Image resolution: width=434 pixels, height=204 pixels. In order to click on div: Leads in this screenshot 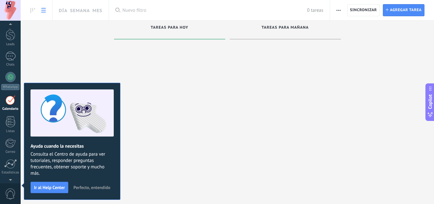, I will do `click(10, 44)`.